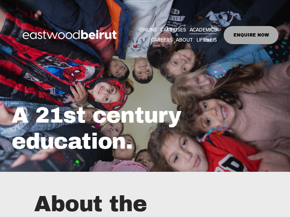  I want to click on span: CAMPUSES, so click(173, 30).